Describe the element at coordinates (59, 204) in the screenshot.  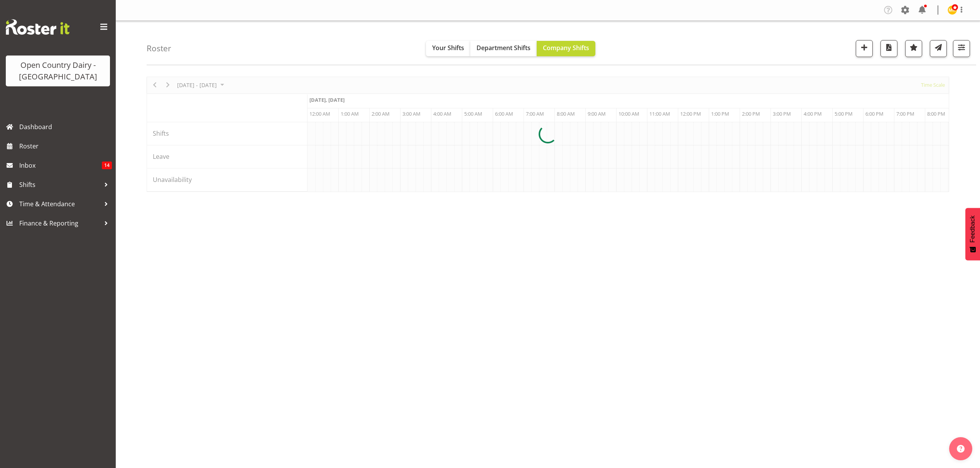
I see `span: Time & Attendance` at that location.